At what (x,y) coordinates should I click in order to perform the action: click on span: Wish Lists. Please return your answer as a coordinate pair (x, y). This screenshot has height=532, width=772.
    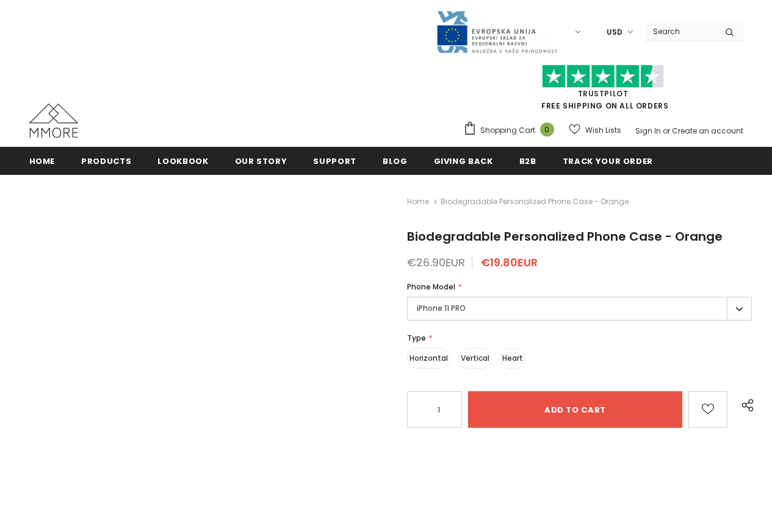
    Looking at the image, I should click on (602, 130).